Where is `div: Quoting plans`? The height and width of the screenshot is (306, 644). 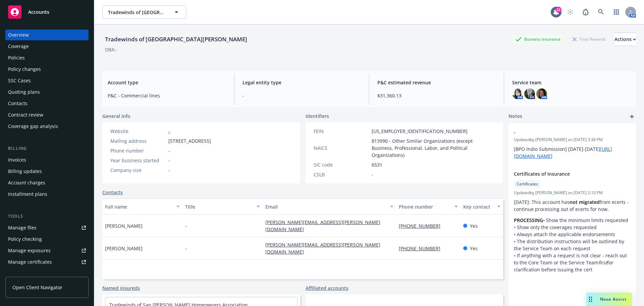
div: Quoting plans is located at coordinates (24, 92).